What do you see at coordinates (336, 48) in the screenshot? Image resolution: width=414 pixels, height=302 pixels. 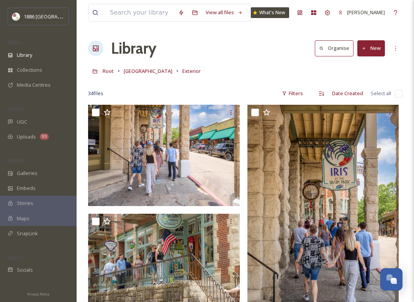 I see `a: Organise` at bounding box center [336, 48].